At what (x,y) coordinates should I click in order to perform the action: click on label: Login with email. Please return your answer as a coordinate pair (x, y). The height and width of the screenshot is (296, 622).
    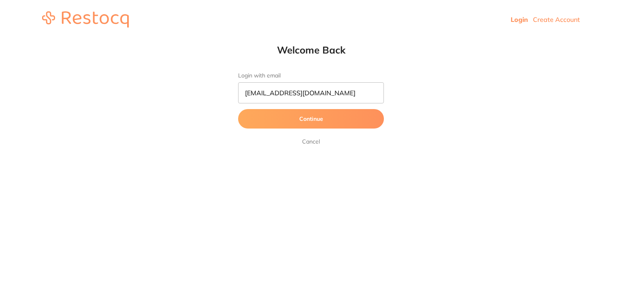
    Looking at the image, I should click on (311, 75).